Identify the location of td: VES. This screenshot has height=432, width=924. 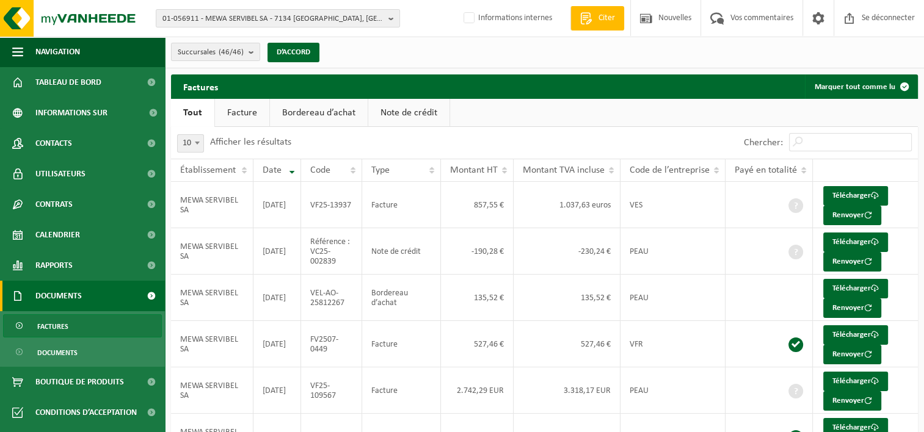
(673, 205).